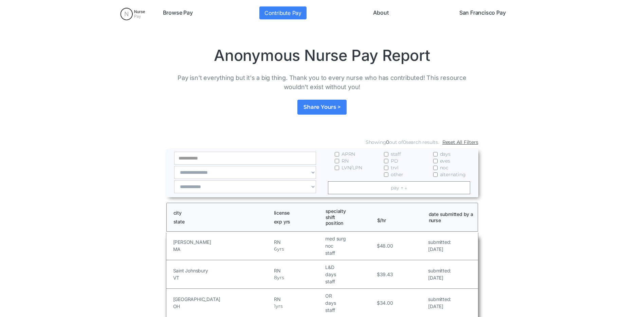 The width and height of the screenshot is (644, 317). Describe the element at coordinates (349, 223) in the screenshot. I see `h1: position` at that location.